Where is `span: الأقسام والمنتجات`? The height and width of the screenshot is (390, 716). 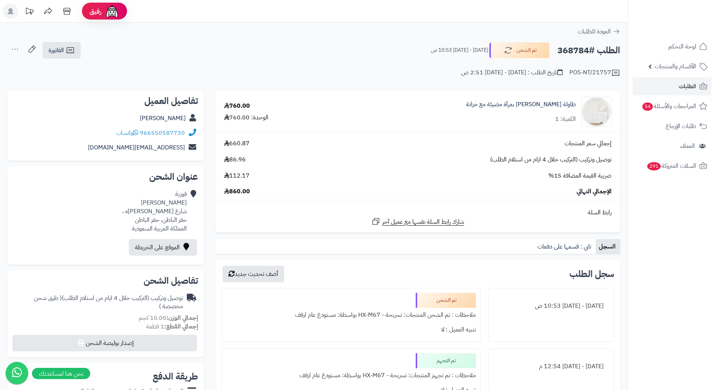 span: الأقسام والمنتجات is located at coordinates (675, 67).